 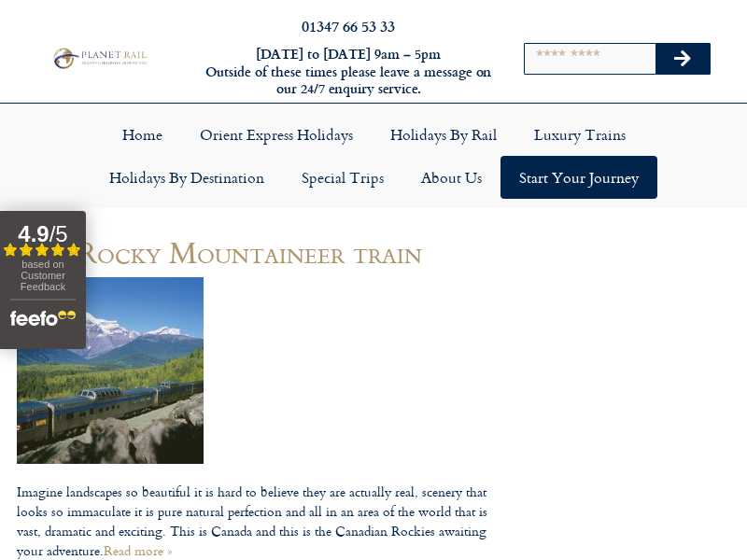 What do you see at coordinates (373, 156) in the screenshot?
I see `nav: Menu` at bounding box center [373, 156].